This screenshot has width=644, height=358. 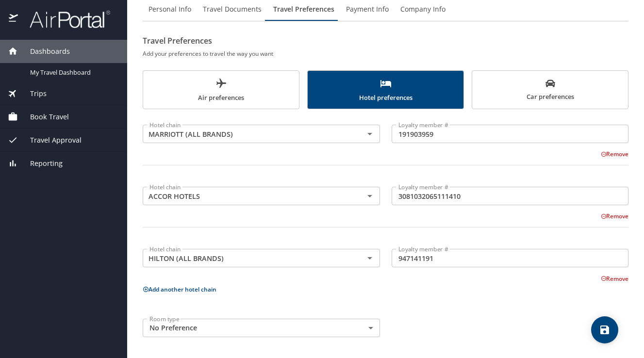 What do you see at coordinates (385, 90) in the screenshot?
I see `span: Hotel preferences` at bounding box center [385, 90].